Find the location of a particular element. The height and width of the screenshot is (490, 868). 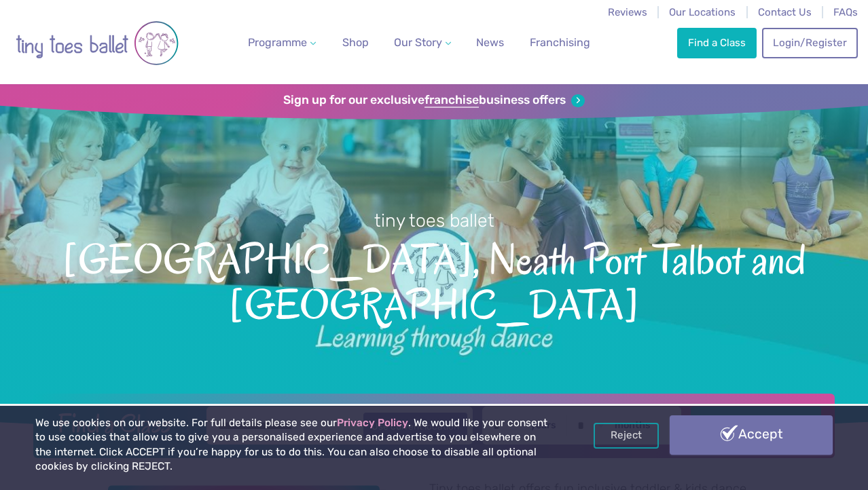

a: Accept is located at coordinates (752, 435).